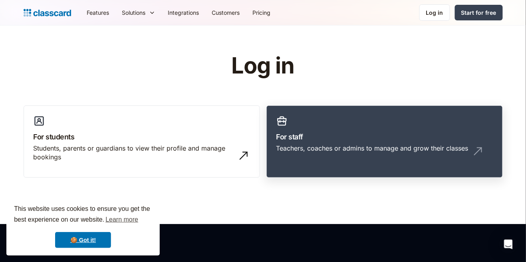 The width and height of the screenshot is (526, 262). Describe the element at coordinates (184, 12) in the screenshot. I see `a: Integrations` at that location.